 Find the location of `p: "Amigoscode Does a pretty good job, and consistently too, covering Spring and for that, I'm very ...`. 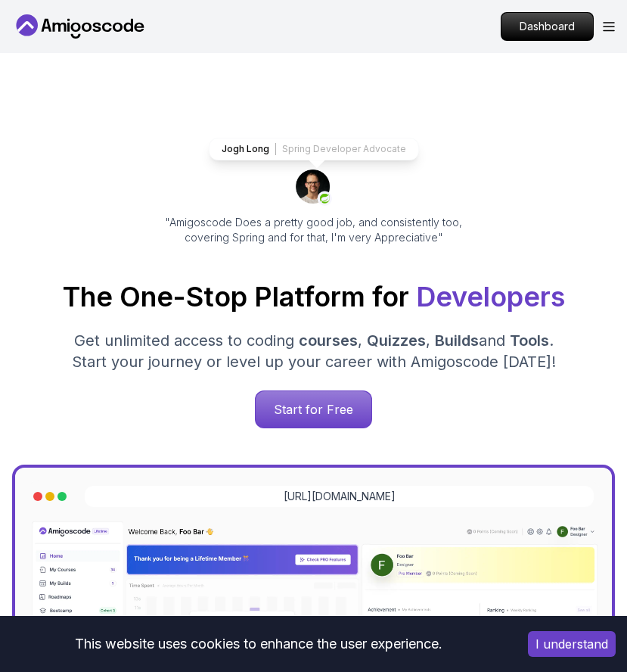

p: "Amigoscode Does a pretty good job, and consistently too, covering Spring and for that, I'm very ... is located at coordinates (314, 230).